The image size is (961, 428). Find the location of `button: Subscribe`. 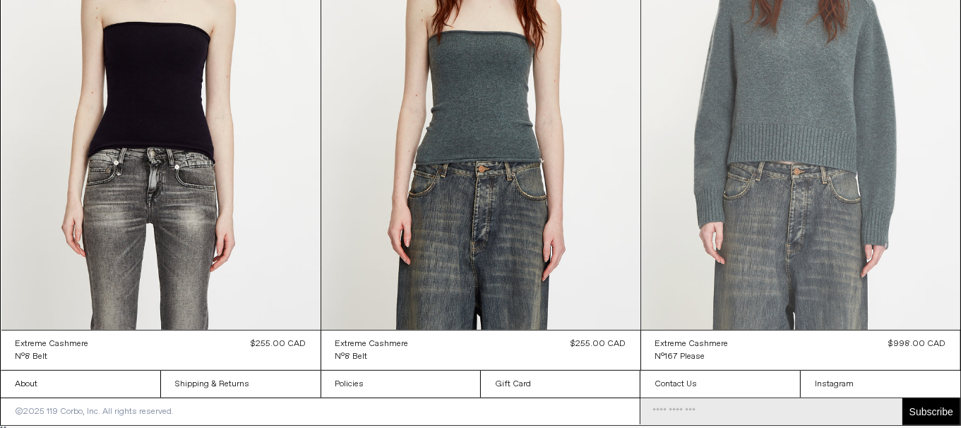

button: Subscribe is located at coordinates (932, 412).